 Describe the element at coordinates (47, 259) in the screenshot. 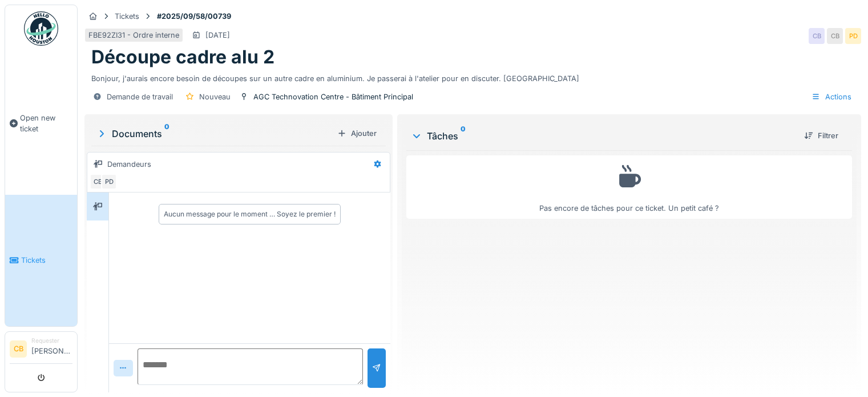

I see `span: Tickets` at that location.